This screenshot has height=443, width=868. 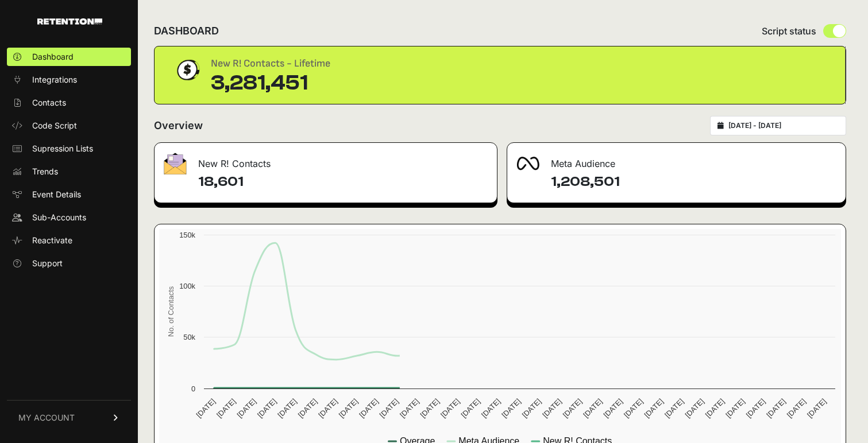 What do you see at coordinates (187, 70) in the screenshot?
I see `img: dollar-coin-05c43ed7efb7bc0c12610022525b4bbbb207c7efeef5aecc26f025e68dcafac9.png` at bounding box center [187, 70].